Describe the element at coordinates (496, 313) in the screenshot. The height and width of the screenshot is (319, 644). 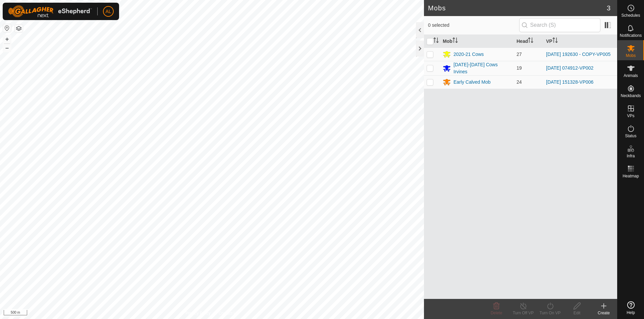
I see `span: Delete` at that location.